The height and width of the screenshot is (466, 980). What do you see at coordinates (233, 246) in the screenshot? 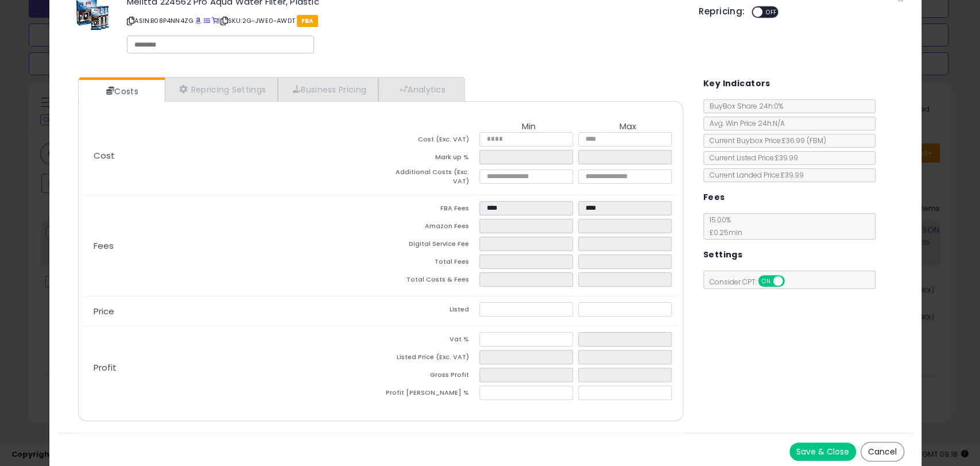
I see `p: Fees` at bounding box center [233, 246].